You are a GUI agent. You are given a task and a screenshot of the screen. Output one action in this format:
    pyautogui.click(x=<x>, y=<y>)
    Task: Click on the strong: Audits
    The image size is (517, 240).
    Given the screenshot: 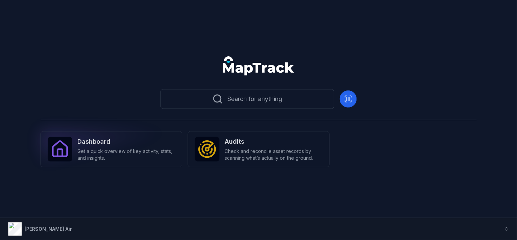 What is the action you would take?
    pyautogui.click(x=274, y=142)
    